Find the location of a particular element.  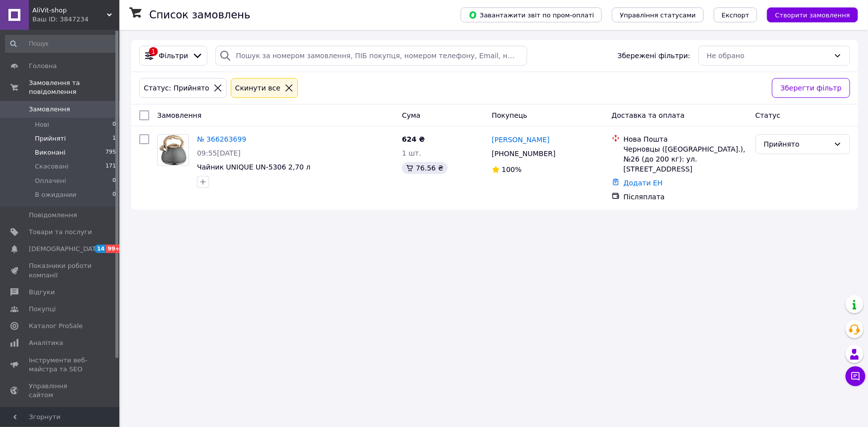

span: 99+ is located at coordinates (114, 248).